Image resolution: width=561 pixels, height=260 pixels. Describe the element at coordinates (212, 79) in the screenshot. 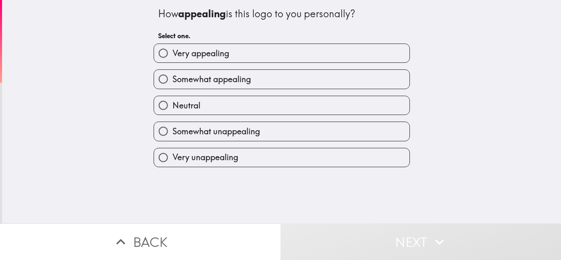

I see `span: Somewhat appealing` at that location.